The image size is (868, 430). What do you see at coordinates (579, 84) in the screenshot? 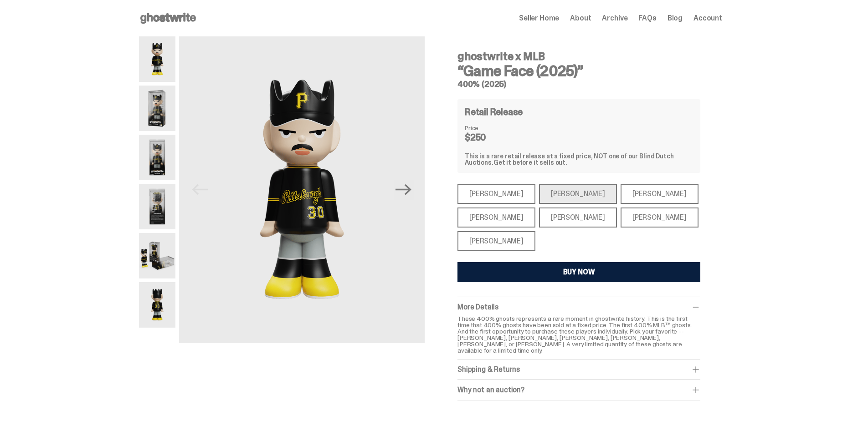
I see `h5: 400% (2025)` at bounding box center [579, 84].